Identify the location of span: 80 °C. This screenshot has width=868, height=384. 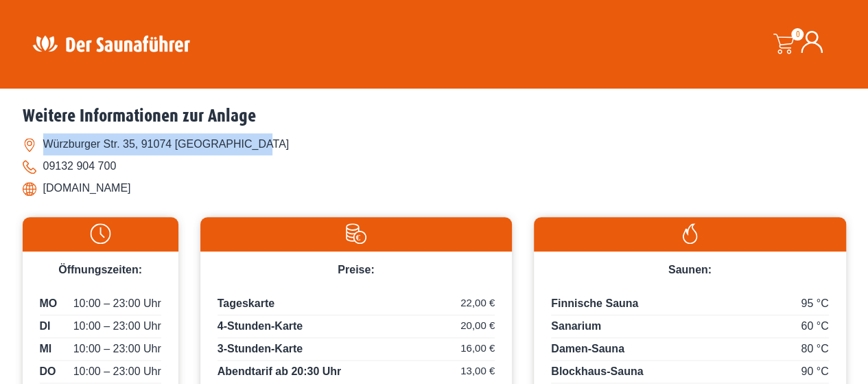
(815, 349).